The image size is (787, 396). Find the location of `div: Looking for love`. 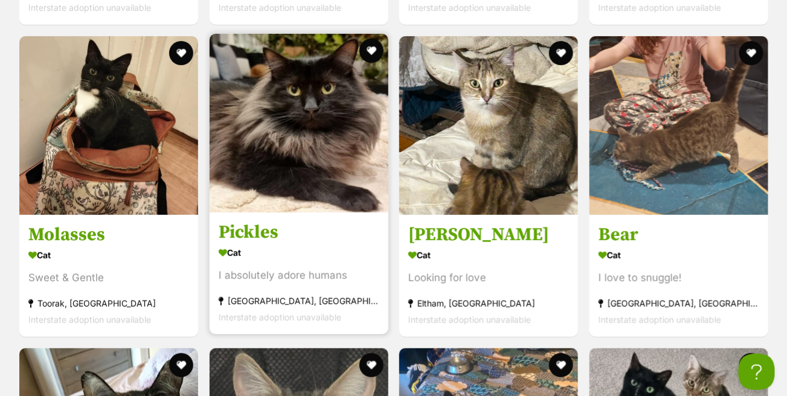

div: Looking for love is located at coordinates (488, 278).